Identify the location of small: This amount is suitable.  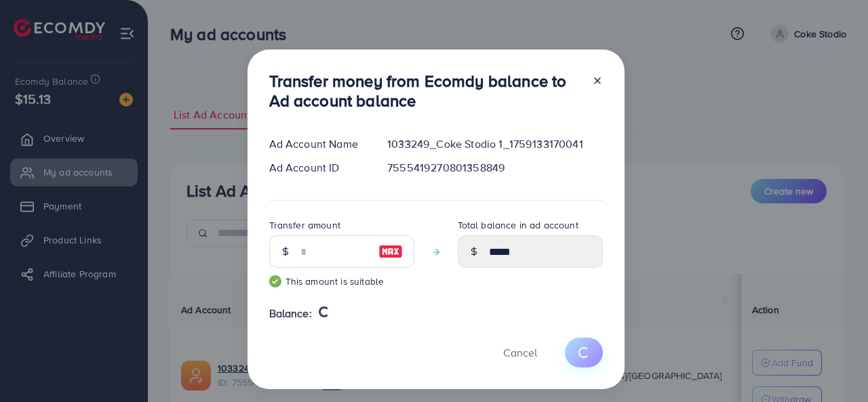
(341, 281).